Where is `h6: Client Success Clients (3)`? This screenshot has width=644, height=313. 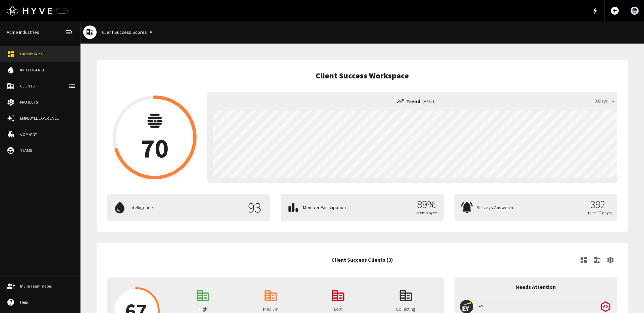
h6: Client Success Clients (3) is located at coordinates (362, 260).